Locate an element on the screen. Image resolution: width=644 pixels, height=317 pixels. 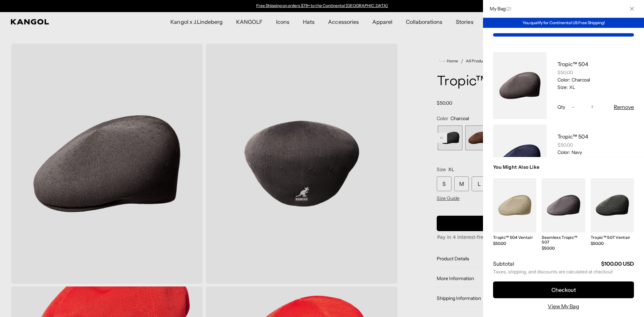
a: Tropic™ 504 Ventair is located at coordinates (513, 237).